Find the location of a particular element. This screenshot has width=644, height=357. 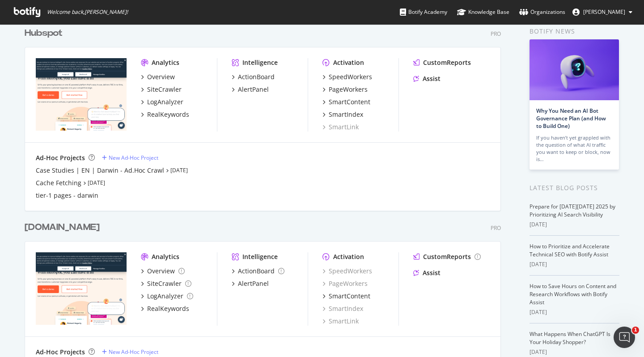

a: What Happens When ChatGPT Is Your Holiday Shopper? is located at coordinates (570, 337).